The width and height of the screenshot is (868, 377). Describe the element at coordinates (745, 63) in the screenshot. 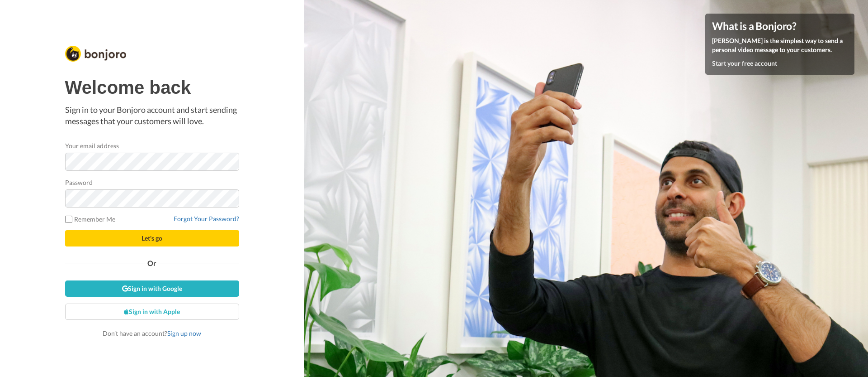

I see `a: Start your free account` at that location.